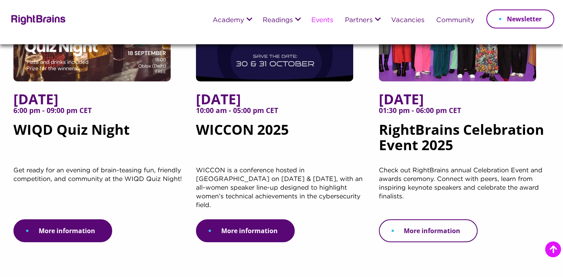 The width and height of the screenshot is (563, 277). Describe the element at coordinates (37, 19) in the screenshot. I see `img: Rightbrains` at that location.